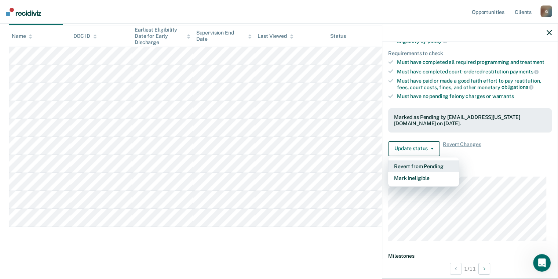 The width and height of the screenshot is (558, 279). What do you see at coordinates (414, 149) in the screenshot?
I see `button: Update status` at bounding box center [414, 149].